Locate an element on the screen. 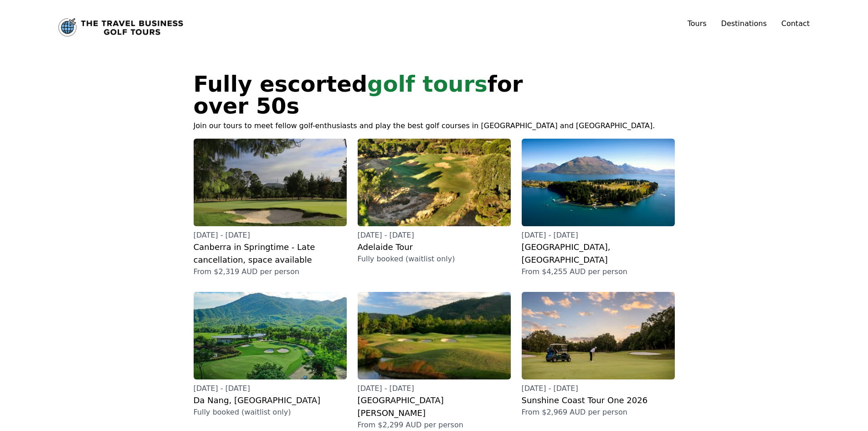  span: golf tours is located at coordinates (428, 84).